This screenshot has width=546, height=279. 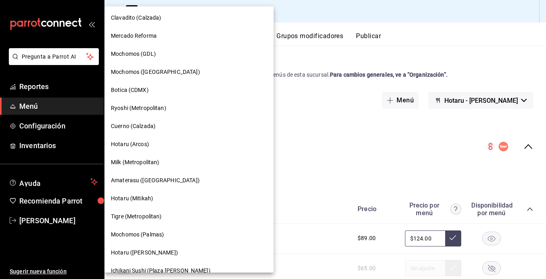 What do you see at coordinates (133, 126) in the screenshot?
I see `span: Cuerno (Calzada)` at bounding box center [133, 126].